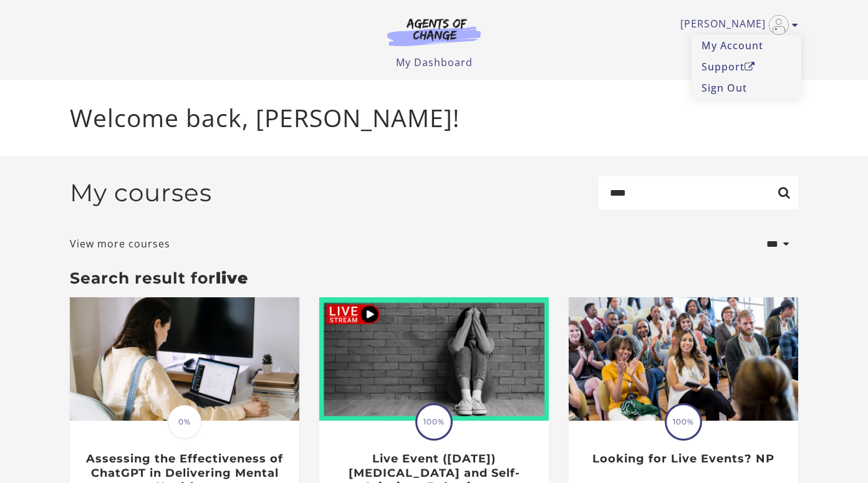 Image resolution: width=868 pixels, height=483 pixels. What do you see at coordinates (746, 88) in the screenshot?
I see `a: Sign Out` at bounding box center [746, 88].